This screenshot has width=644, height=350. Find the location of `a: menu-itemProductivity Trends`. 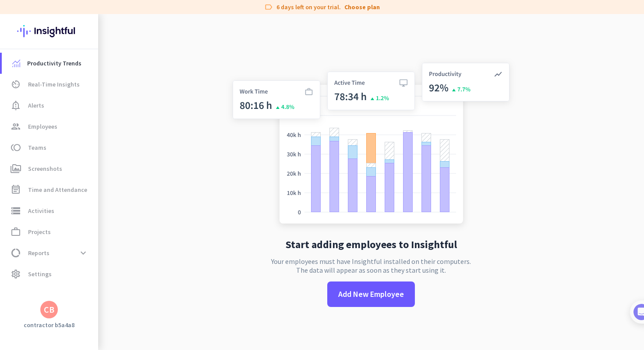

a: menu-itemProductivity Trends is located at coordinates (50, 63).